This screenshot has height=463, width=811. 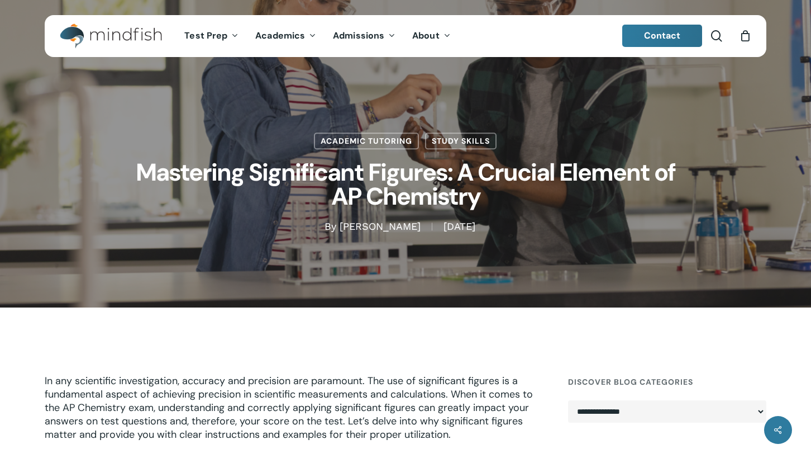 What do you see at coordinates (280, 35) in the screenshot?
I see `span: Academics` at bounding box center [280, 35].